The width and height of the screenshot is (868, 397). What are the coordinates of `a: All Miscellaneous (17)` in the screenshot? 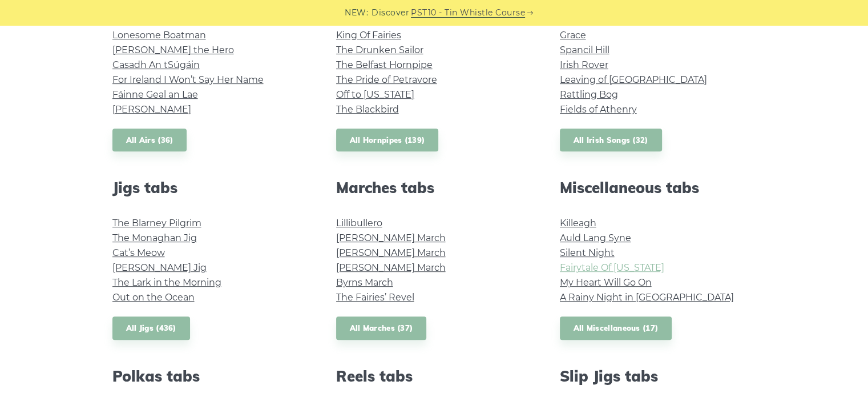 It's located at (616, 328).